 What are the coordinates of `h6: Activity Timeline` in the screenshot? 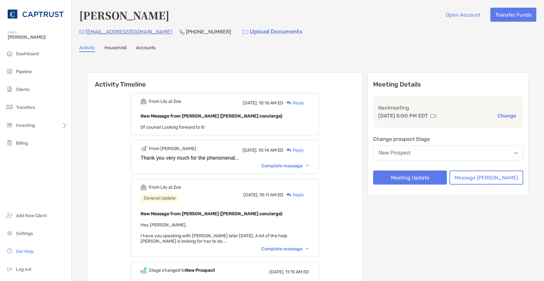 It's located at (225, 81).